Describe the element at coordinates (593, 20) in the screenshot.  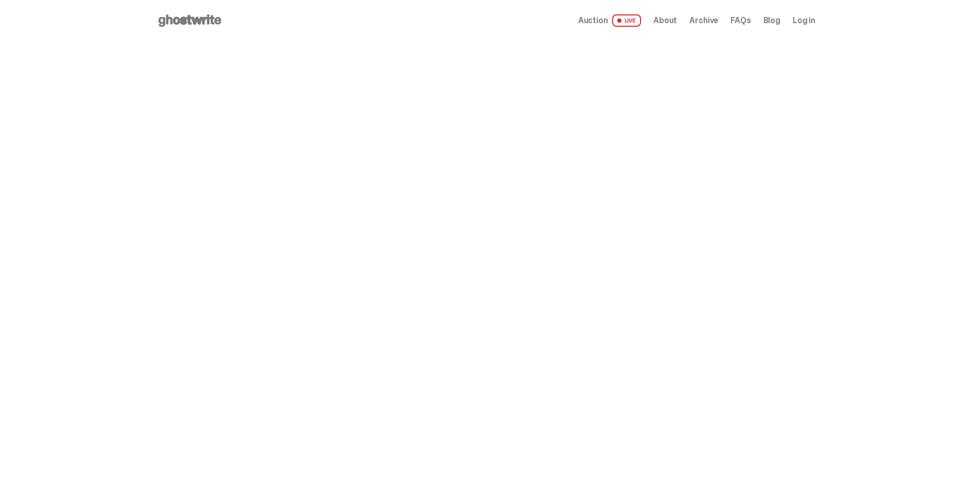
I see `span: Auction` at that location.